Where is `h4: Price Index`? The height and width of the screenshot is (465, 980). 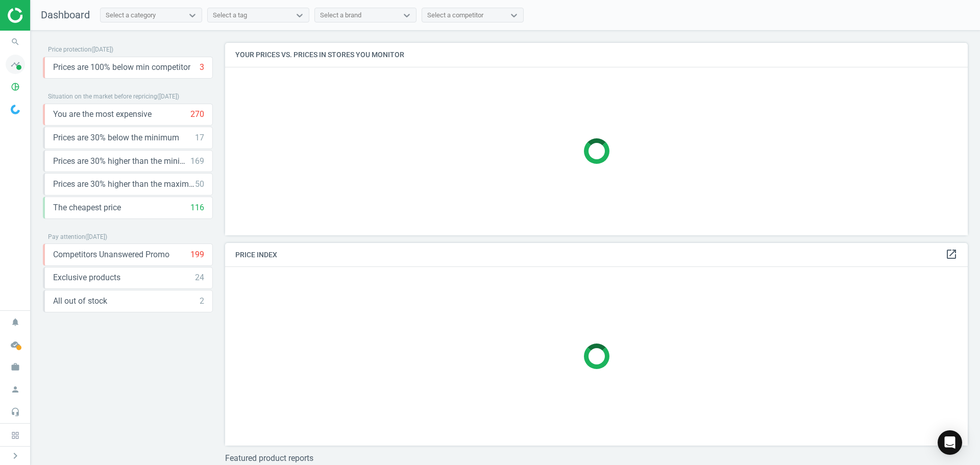 h4: Price Index is located at coordinates (597, 254).